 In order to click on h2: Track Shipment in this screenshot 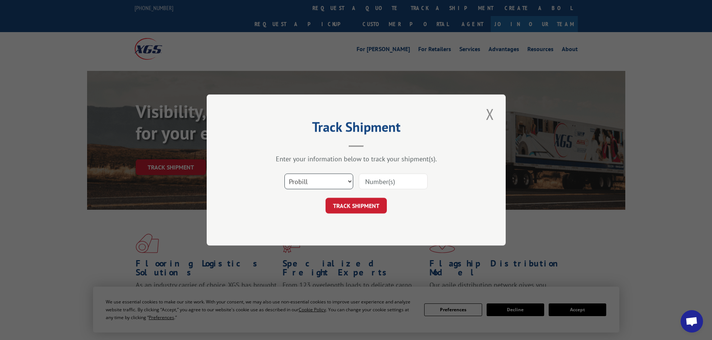, I will do `click(356, 129)`.